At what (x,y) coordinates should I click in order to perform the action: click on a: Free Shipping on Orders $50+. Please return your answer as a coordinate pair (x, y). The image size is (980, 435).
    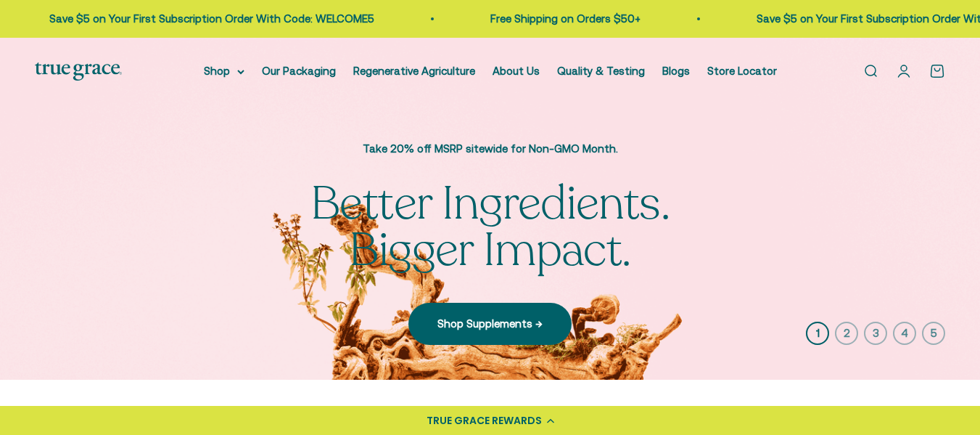
    Looking at the image, I should click on (552, 18).